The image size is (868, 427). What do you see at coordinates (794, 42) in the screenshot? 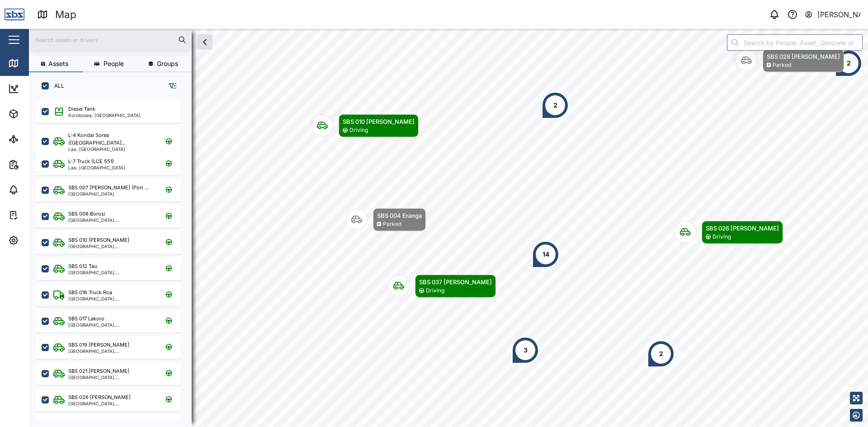
I see `input: Search by People, Asset, Geozone or Place` at bounding box center [794, 42].